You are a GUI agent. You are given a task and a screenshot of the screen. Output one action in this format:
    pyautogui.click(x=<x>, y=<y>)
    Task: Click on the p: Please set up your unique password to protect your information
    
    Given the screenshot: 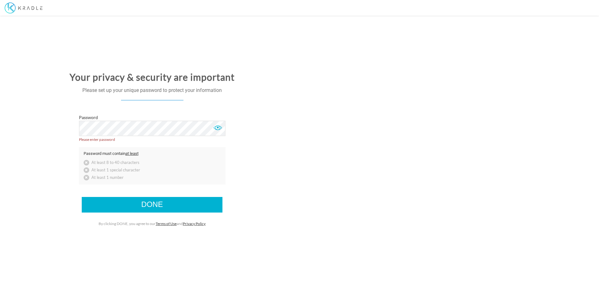 What is the action you would take?
    pyautogui.click(x=152, y=91)
    